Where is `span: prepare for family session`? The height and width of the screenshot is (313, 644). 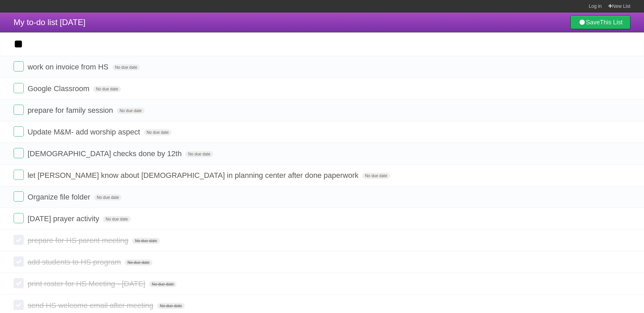 span: prepare for family session is located at coordinates (71, 110).